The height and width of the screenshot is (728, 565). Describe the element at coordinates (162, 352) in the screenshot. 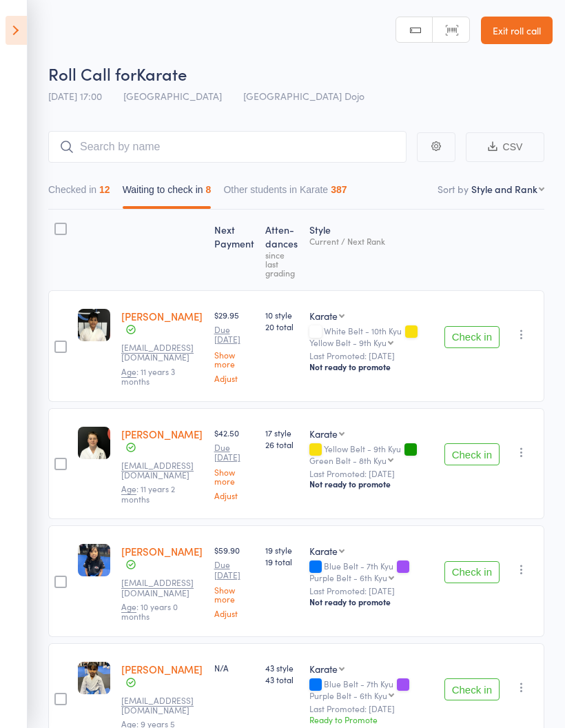

I see `small: garglatesh@gmail.com` at that location.